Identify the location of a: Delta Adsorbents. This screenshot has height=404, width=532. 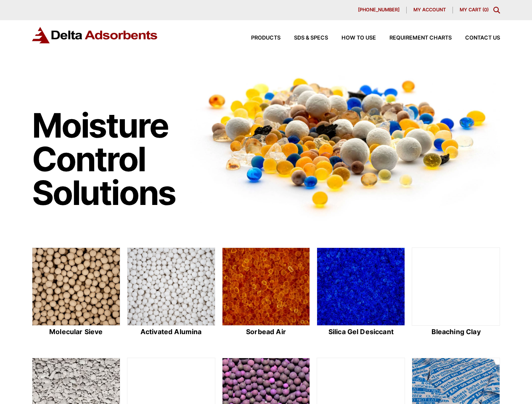
(95, 35).